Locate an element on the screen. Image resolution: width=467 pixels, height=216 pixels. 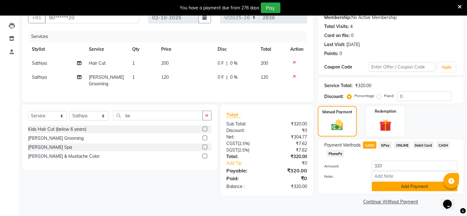
div: Service Total: is located at coordinates (338, 86).